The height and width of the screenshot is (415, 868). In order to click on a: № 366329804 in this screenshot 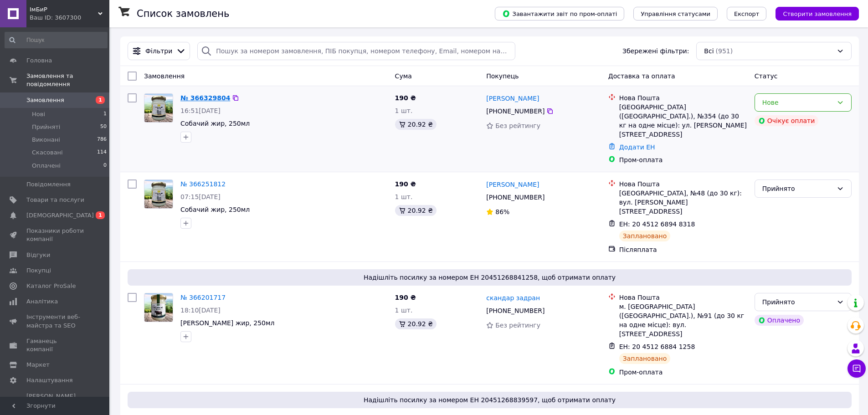, I will do `click(205, 98)`.